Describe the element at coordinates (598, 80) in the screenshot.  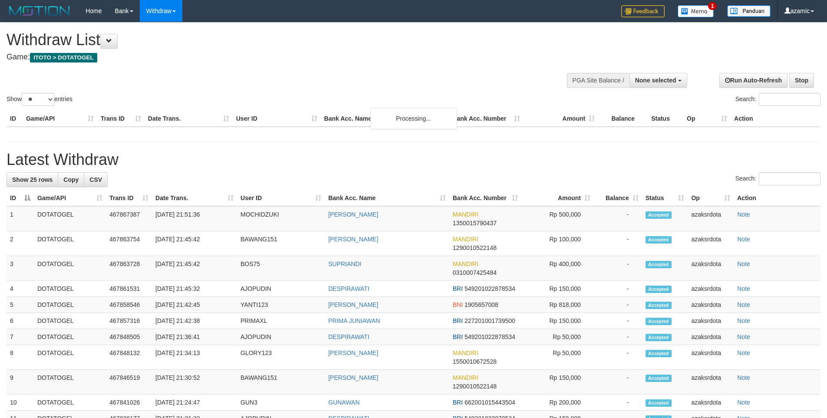
I see `div: PGA Site Balance /` at that location.